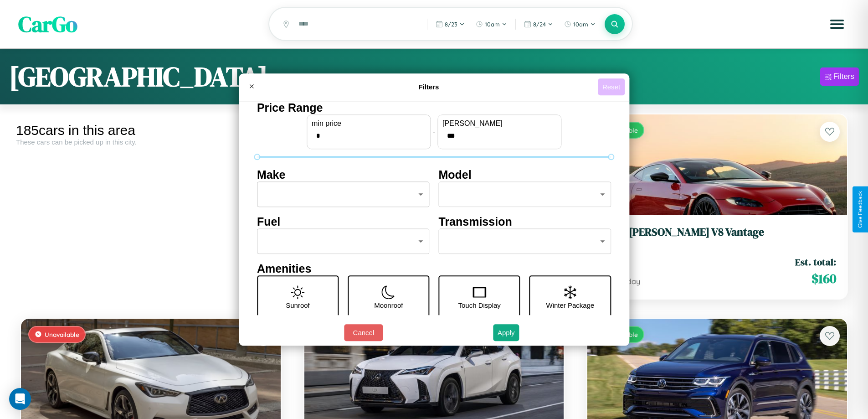 The width and height of the screenshot is (868, 419). Describe the element at coordinates (451, 24) in the screenshot. I see `span: 8 / 23` at that location.